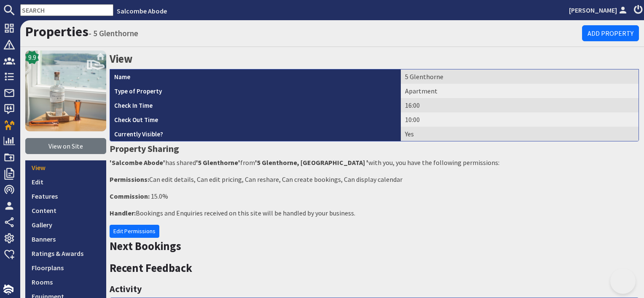  What do you see at coordinates (66, 239) in the screenshot?
I see `a: Banners` at bounding box center [66, 239].